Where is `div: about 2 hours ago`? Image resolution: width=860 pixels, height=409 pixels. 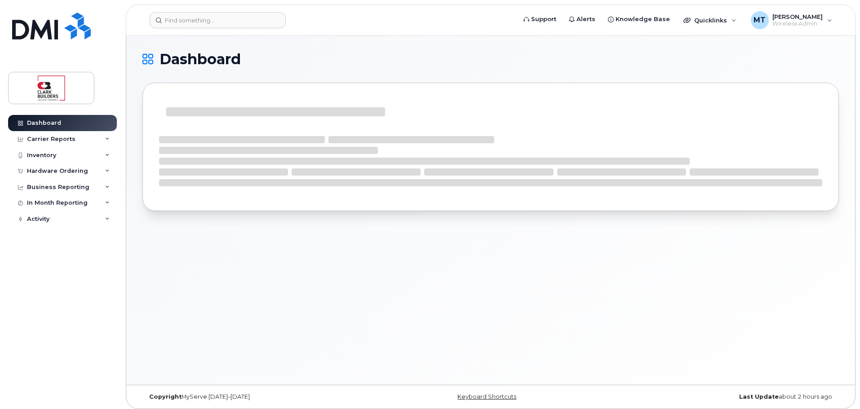
div: about 2 hours ago is located at coordinates (723, 397).